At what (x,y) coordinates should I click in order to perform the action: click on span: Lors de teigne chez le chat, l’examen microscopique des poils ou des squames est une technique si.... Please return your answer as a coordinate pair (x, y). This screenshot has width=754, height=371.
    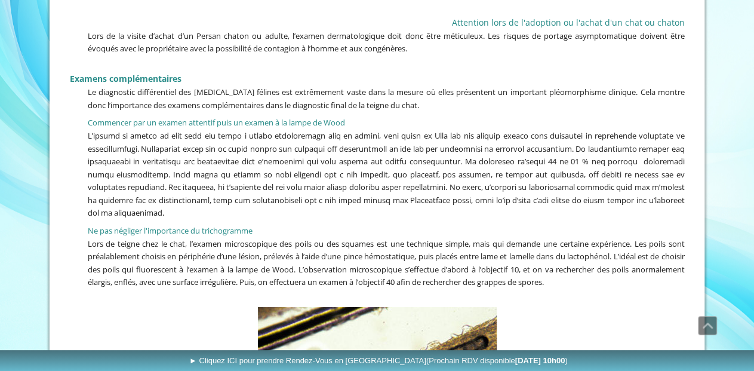
    Looking at the image, I should click on (386, 263).